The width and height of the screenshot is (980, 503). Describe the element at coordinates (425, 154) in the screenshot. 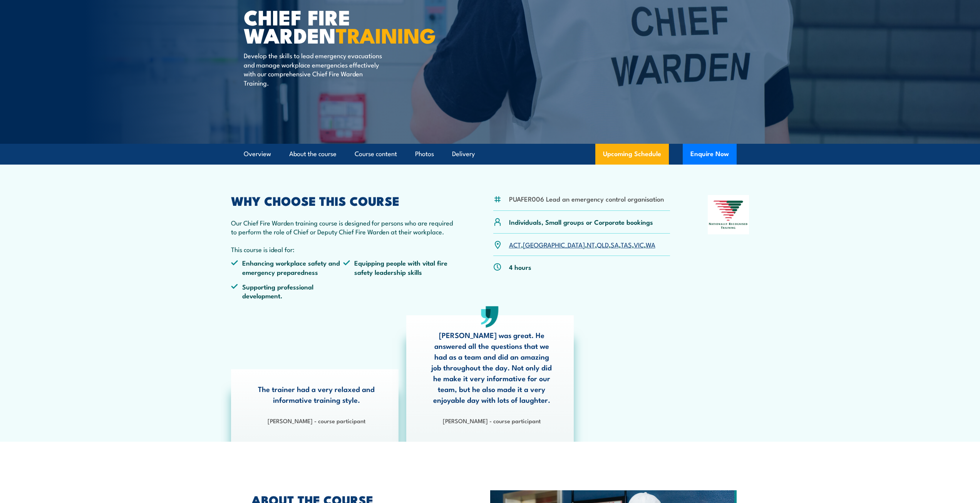

I see `a: Photos` at that location.